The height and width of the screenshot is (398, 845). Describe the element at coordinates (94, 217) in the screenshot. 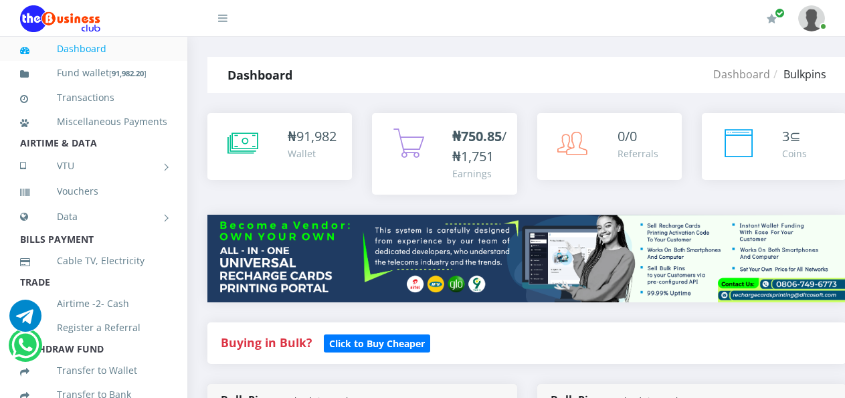

I see `a: Data` at that location.